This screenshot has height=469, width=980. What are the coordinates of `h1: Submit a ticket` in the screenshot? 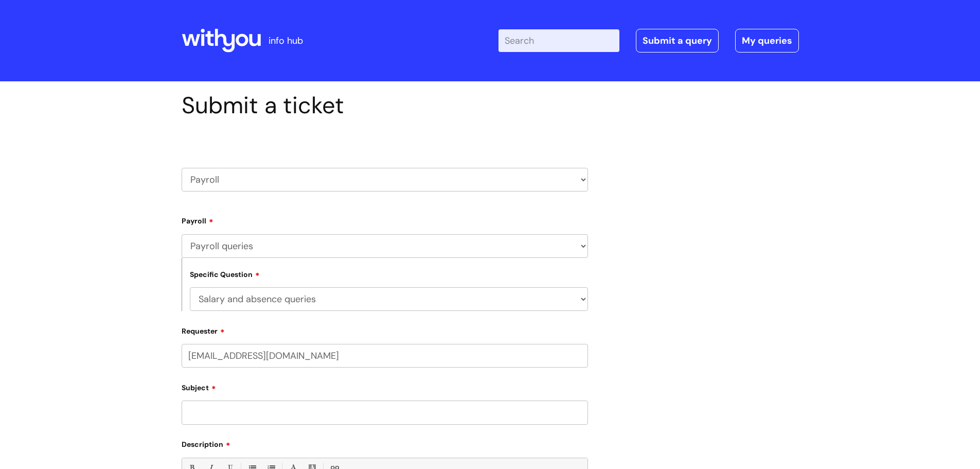 It's located at (385, 106).